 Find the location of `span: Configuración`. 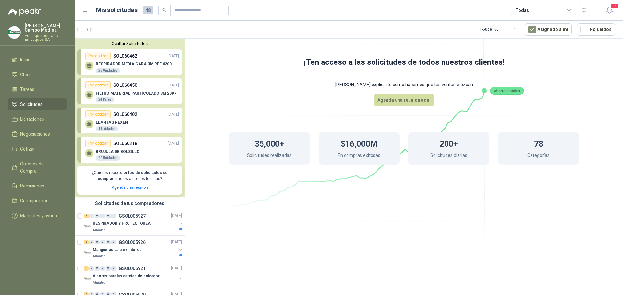

span: Configuración is located at coordinates (34, 201).